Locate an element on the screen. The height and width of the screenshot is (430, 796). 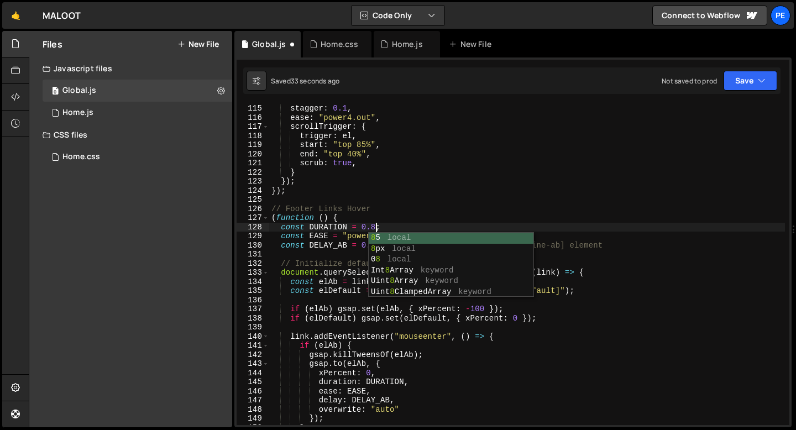
div: 127 is located at coordinates (253, 218).